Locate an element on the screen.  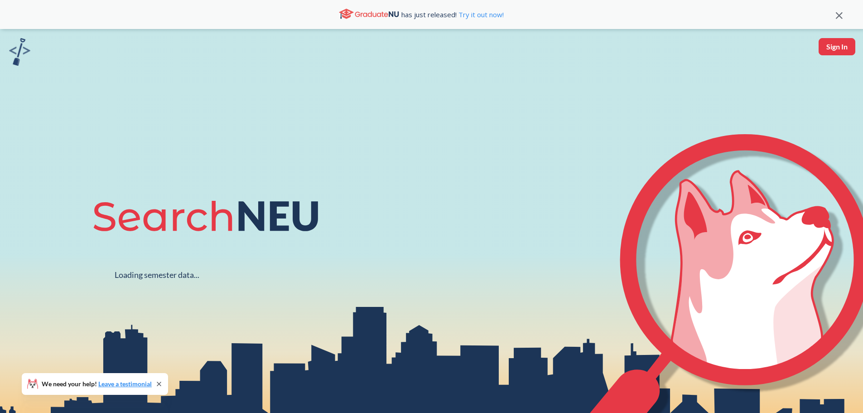
a: Leave a testimonial is located at coordinates (125, 383).